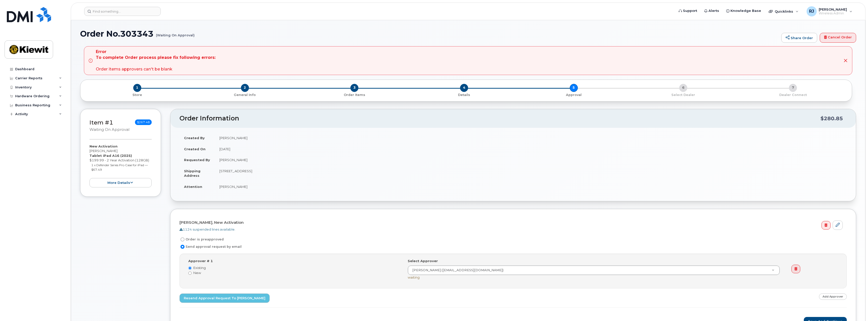 This screenshot has height=321, width=868. What do you see at coordinates (294, 268) in the screenshot?
I see `label: Existing` at bounding box center [294, 268].